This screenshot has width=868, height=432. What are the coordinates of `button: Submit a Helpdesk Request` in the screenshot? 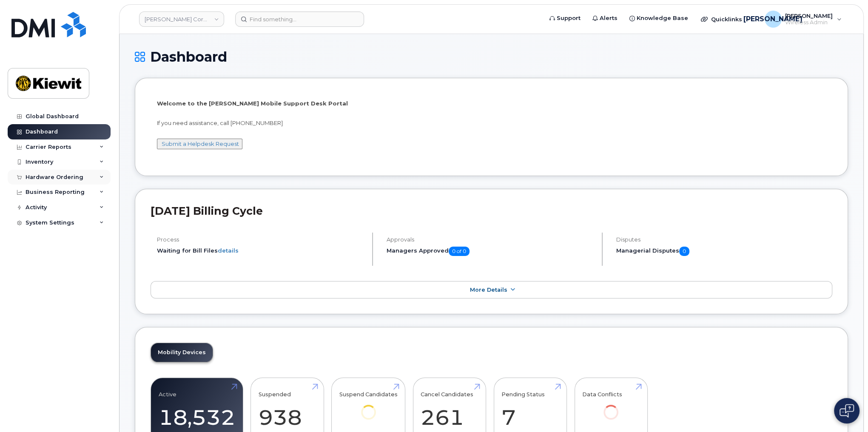 It's located at (200, 144).